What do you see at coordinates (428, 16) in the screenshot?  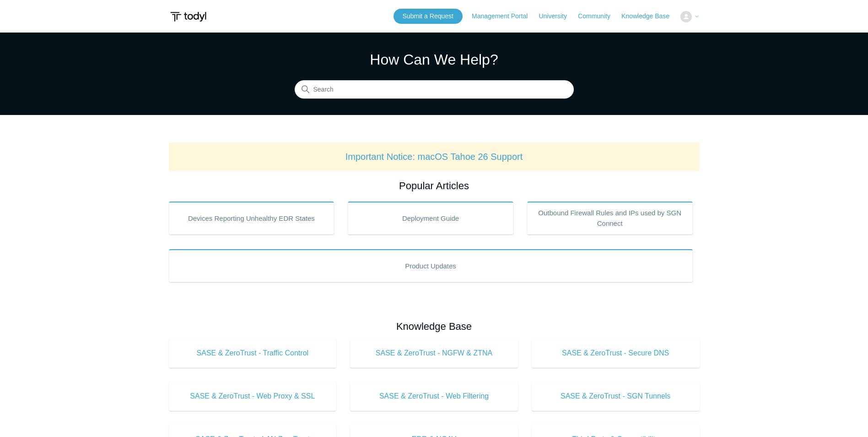 I see `a: Submit a Request` at bounding box center [428, 16].